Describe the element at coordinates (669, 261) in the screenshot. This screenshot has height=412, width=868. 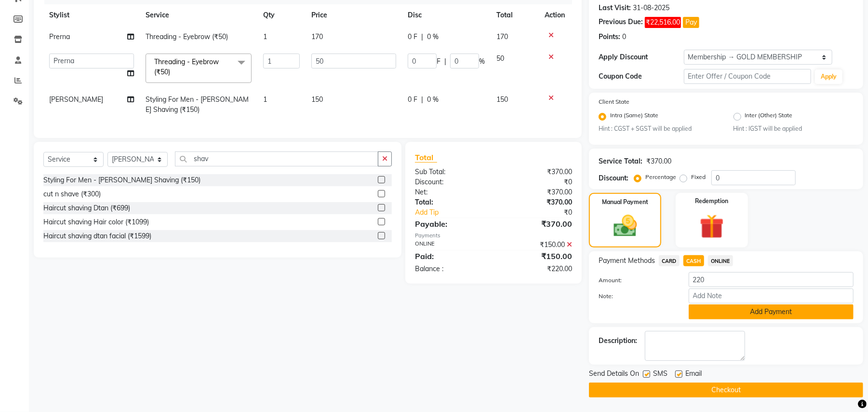
I see `span: CARD` at that location.